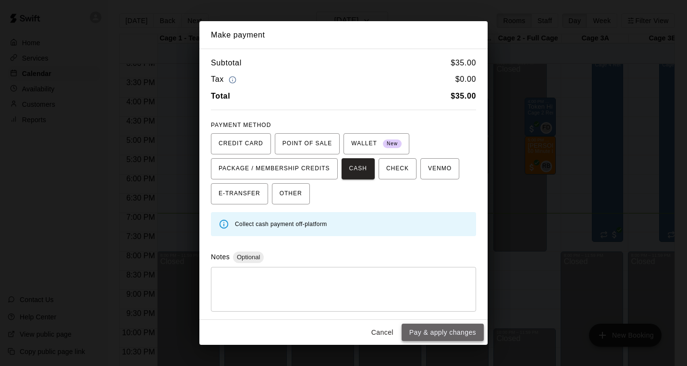 The image size is (687, 366). What do you see at coordinates (281, 224) in the screenshot?
I see `span: Collect cash payment off-platform` at bounding box center [281, 224].